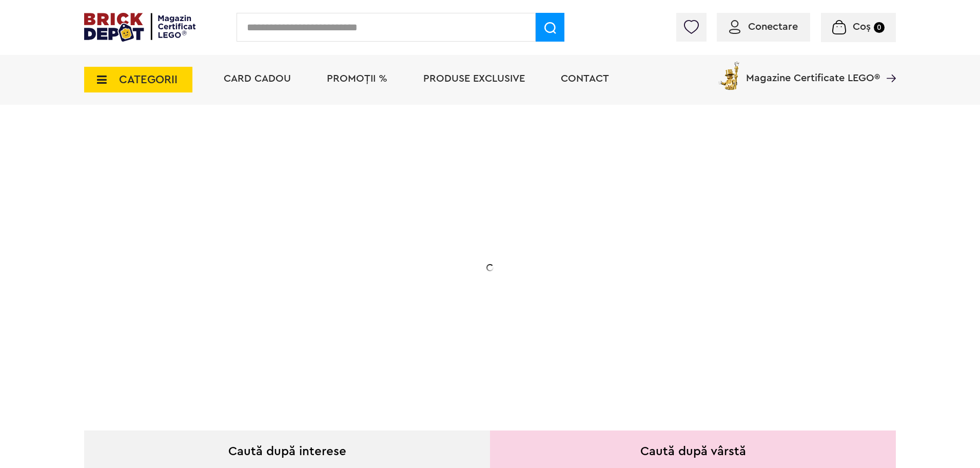 This screenshot has width=980, height=468. What do you see at coordinates (879, 27) in the screenshot?
I see `small: 0` at bounding box center [879, 27].